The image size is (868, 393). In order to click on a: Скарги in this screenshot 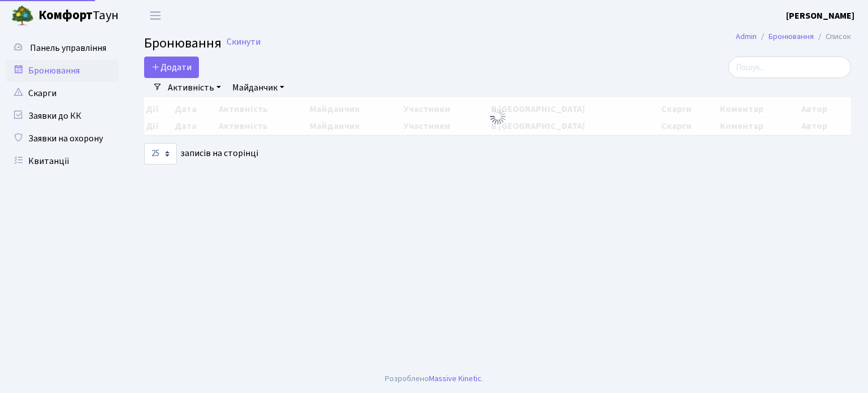, I will do `click(62, 93)`.